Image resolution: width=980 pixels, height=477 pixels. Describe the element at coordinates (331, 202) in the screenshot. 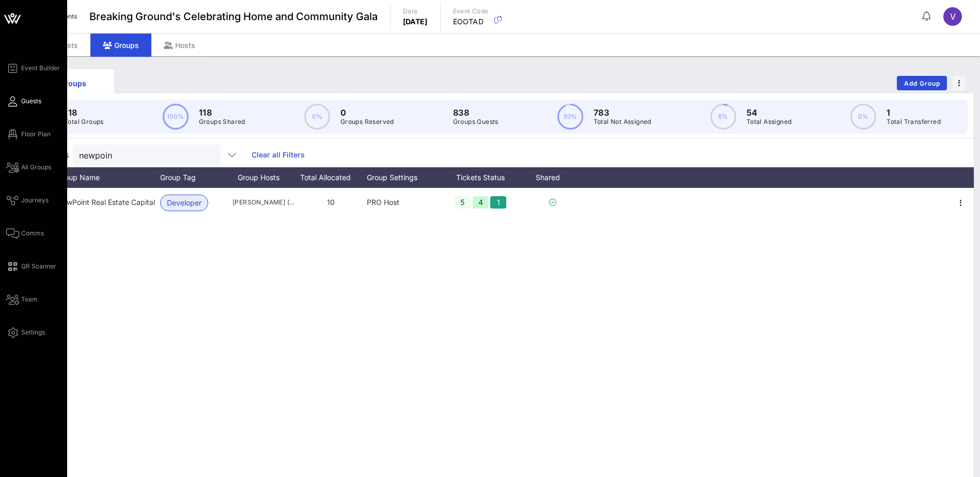

I see `span: 10` at that location.